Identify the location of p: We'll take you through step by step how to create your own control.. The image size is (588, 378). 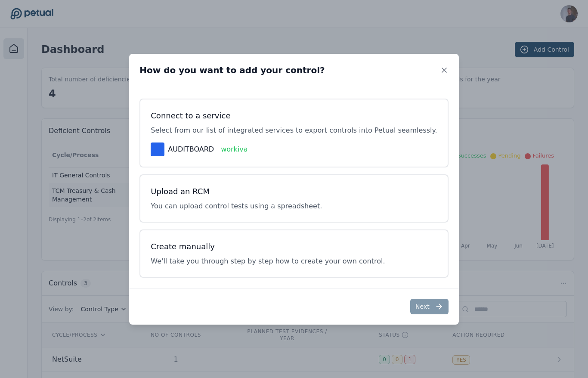
(294, 262).